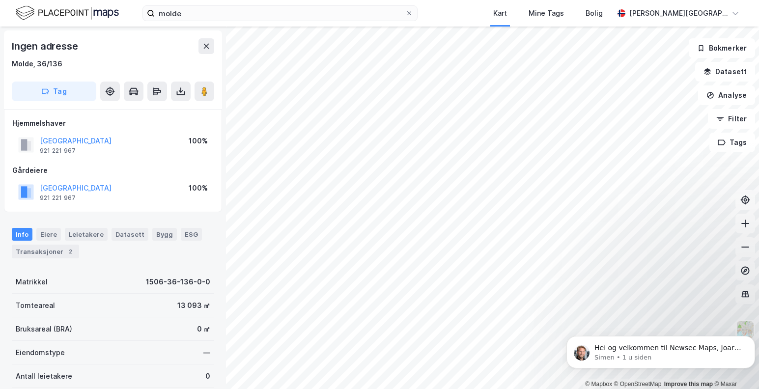 The image size is (759, 389). What do you see at coordinates (106, 33) in the screenshot?
I see `p: Hei og velkommen til Newsec Maps, Joar Om det er du lurer på så er det bare å ta kontakt her. [DE...` at bounding box center [106, 33].